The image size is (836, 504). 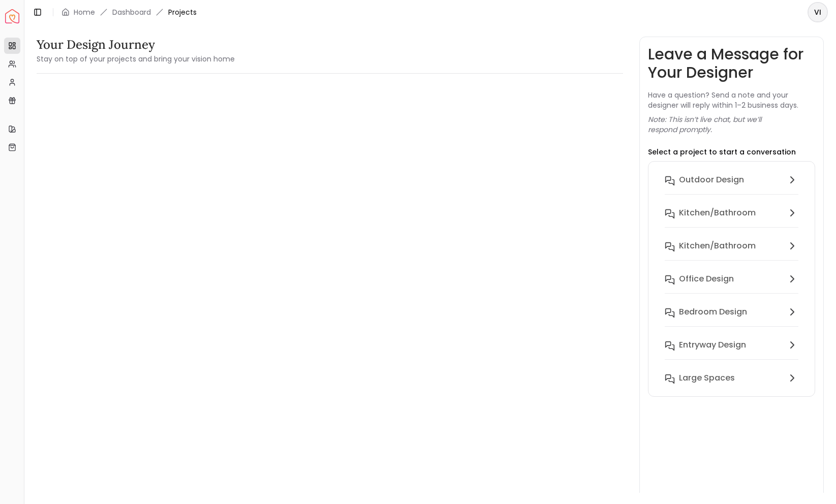 What do you see at coordinates (132, 12) in the screenshot?
I see `a: Dashboard` at bounding box center [132, 12].